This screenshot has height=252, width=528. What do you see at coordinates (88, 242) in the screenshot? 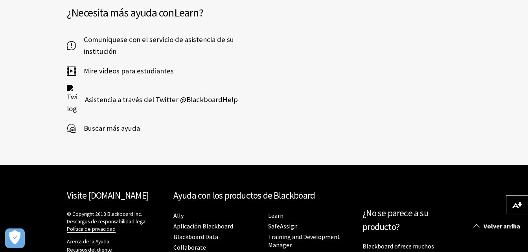
I see `a: Acerca de la Ayuda` at bounding box center [88, 242].